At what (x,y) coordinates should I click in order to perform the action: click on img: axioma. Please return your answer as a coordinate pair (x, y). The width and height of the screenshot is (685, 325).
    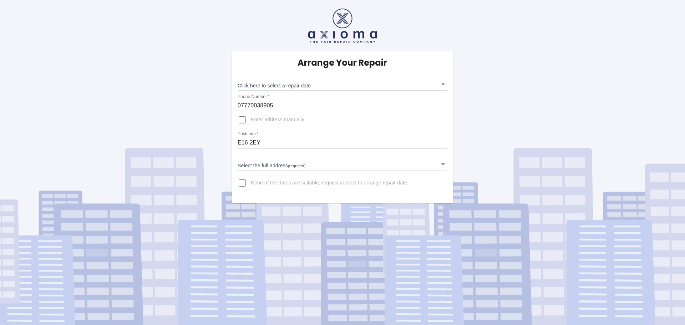
    Looking at the image, I should click on (343, 26).